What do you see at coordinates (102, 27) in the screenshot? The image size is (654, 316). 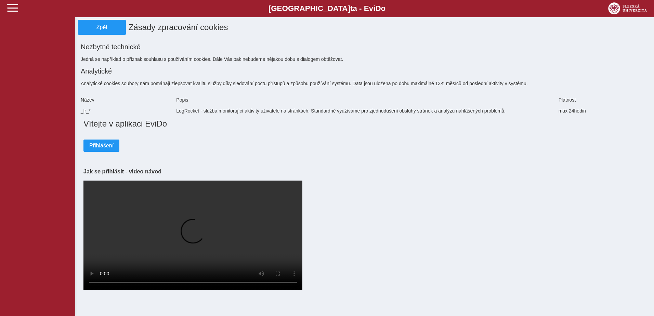 I see `button: Zpět` at bounding box center [102, 27].